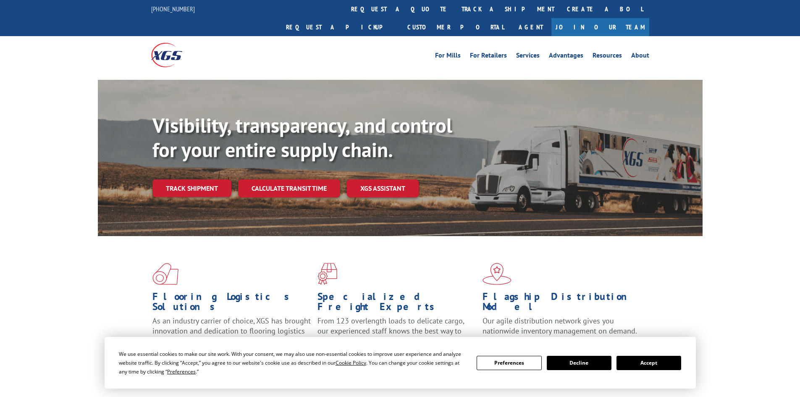  What do you see at coordinates (528, 57) in the screenshot?
I see `a: Services` at bounding box center [528, 57].